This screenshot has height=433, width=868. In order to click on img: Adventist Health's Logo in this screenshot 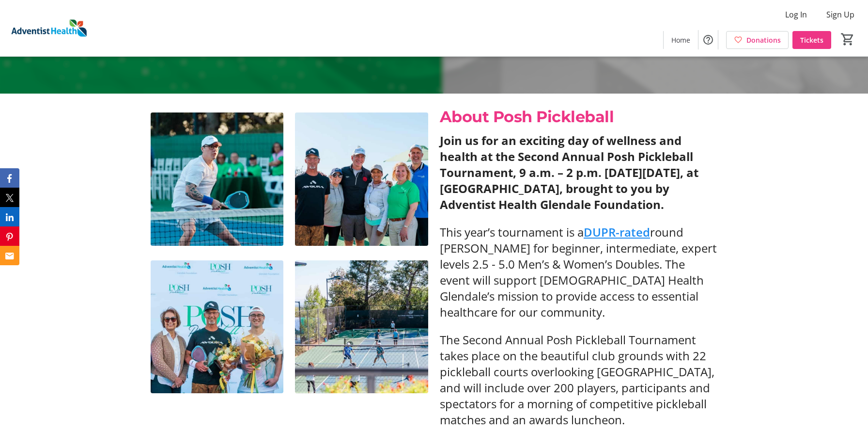, I will do `click(49, 28)`.